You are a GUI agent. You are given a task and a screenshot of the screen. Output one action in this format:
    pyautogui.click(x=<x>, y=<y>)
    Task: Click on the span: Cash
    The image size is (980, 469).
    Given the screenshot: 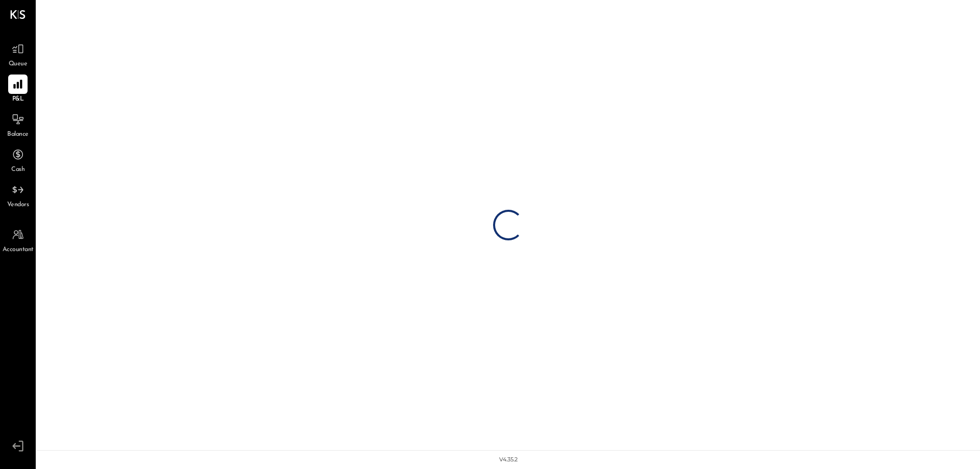 What is the action you would take?
    pyautogui.click(x=18, y=170)
    